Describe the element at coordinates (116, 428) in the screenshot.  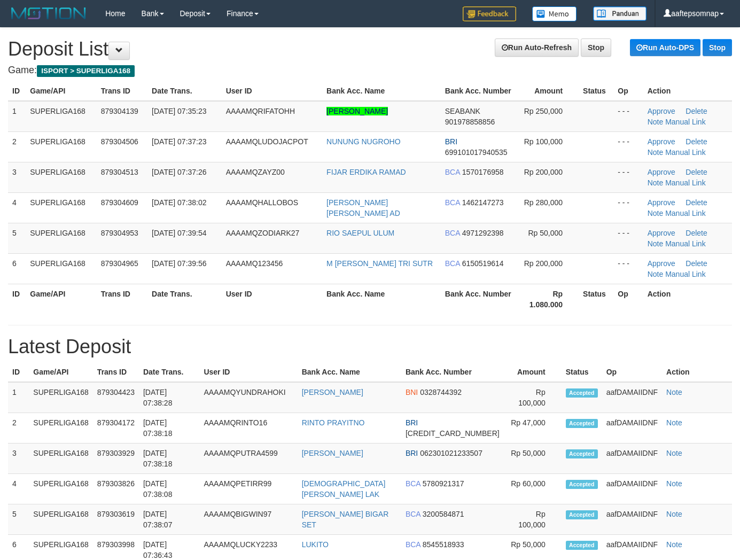
I see `td: 879304172` at that location.